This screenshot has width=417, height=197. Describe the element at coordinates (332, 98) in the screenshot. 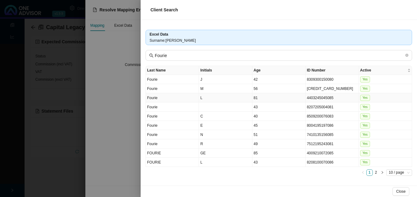

I see `td: 4403245045085` at that location.